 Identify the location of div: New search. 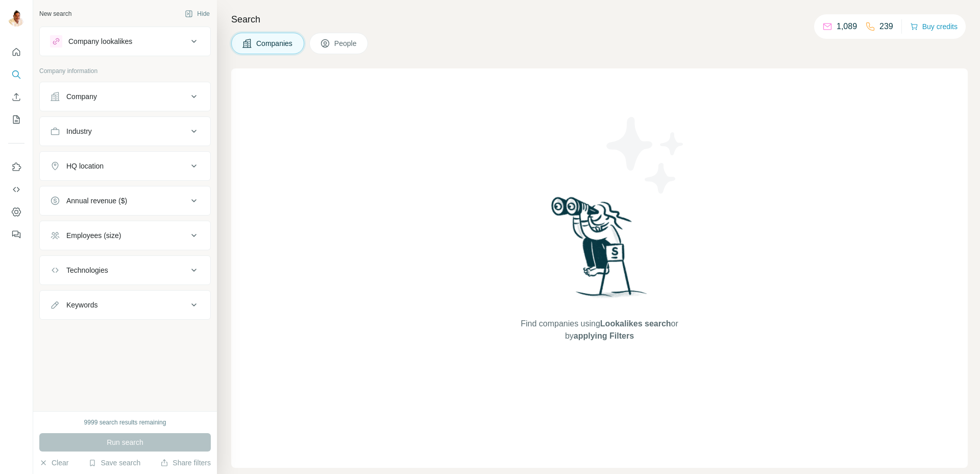
(55, 14).